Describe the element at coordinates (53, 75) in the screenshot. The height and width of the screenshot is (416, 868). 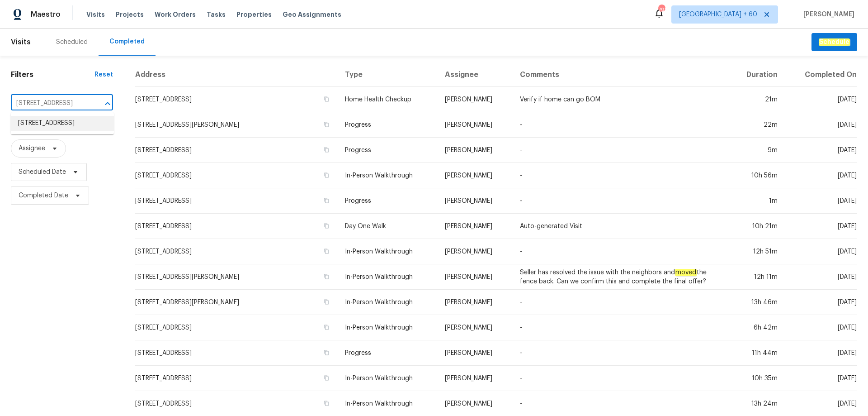
I see `h1: Filters` at that location.